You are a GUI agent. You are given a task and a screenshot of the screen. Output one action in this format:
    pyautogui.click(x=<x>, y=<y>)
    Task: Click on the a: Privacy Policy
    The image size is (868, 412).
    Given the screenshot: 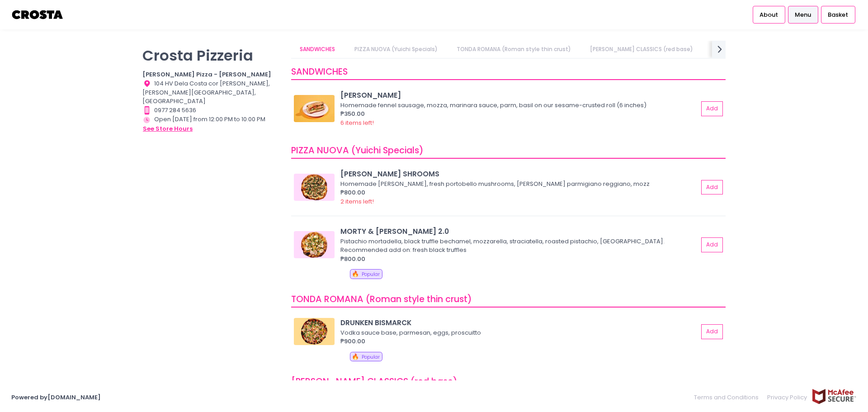 What is the action you would take?
    pyautogui.click(x=788, y=397)
    